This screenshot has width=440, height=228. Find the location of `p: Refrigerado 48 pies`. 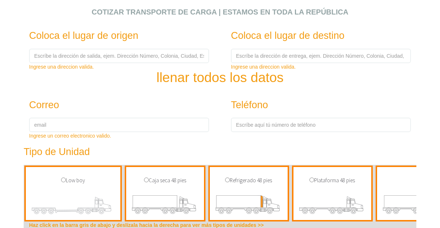

p: Refrigerado 48 pies is located at coordinates (249, 181).